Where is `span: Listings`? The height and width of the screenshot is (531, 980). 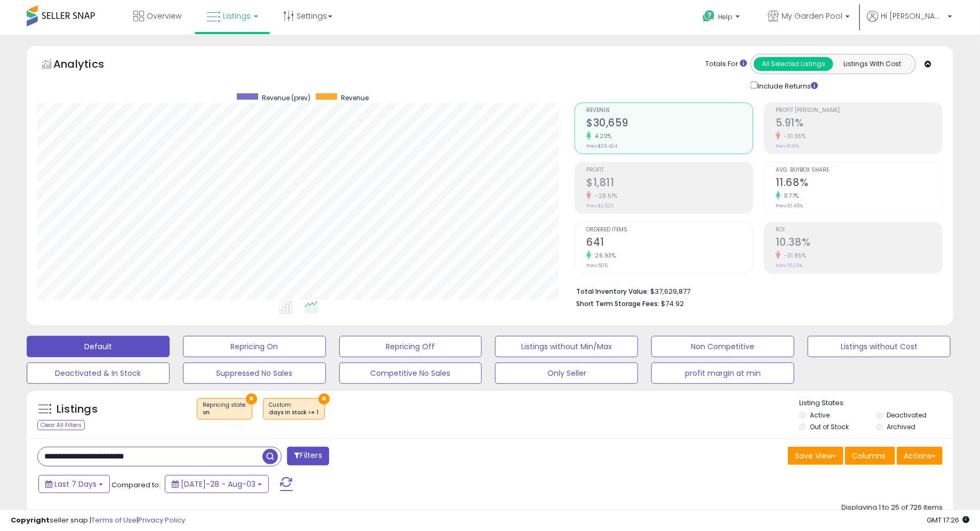
span: Listings is located at coordinates (237, 16).